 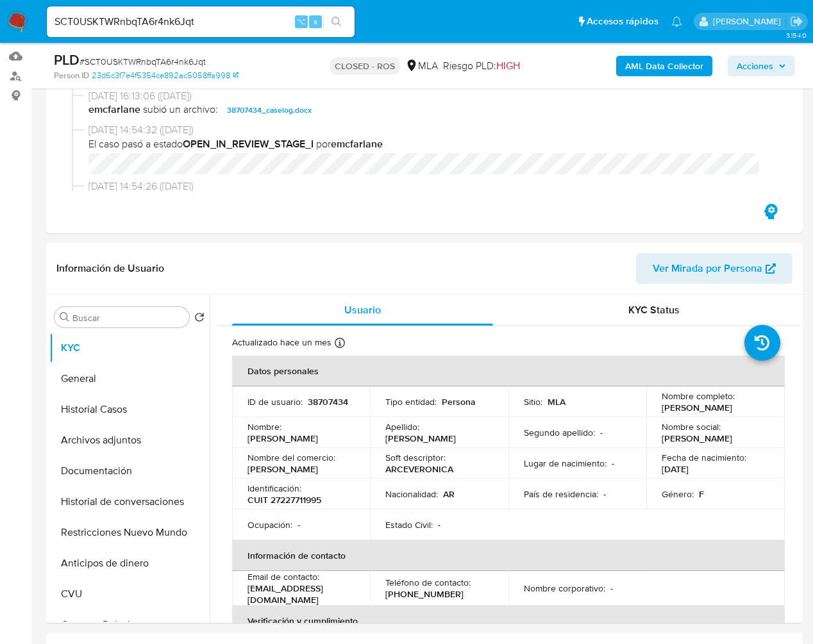 I want to click on p: Sitio :, so click(x=532, y=402).